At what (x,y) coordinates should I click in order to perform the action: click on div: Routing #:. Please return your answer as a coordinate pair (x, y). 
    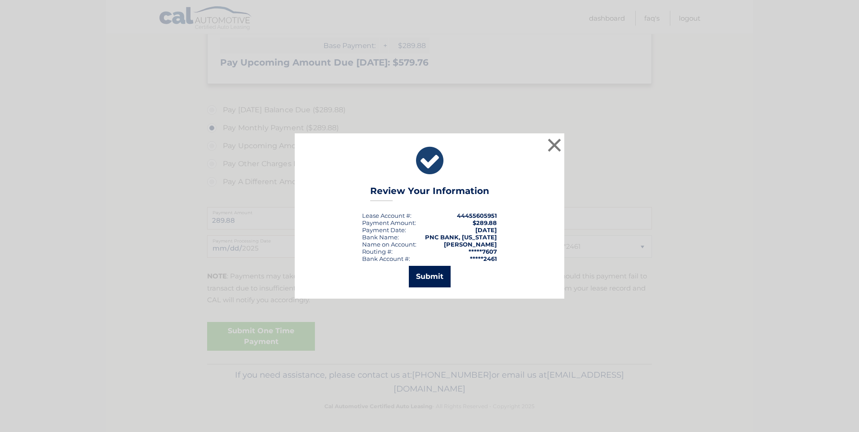
    Looking at the image, I should click on (377, 252).